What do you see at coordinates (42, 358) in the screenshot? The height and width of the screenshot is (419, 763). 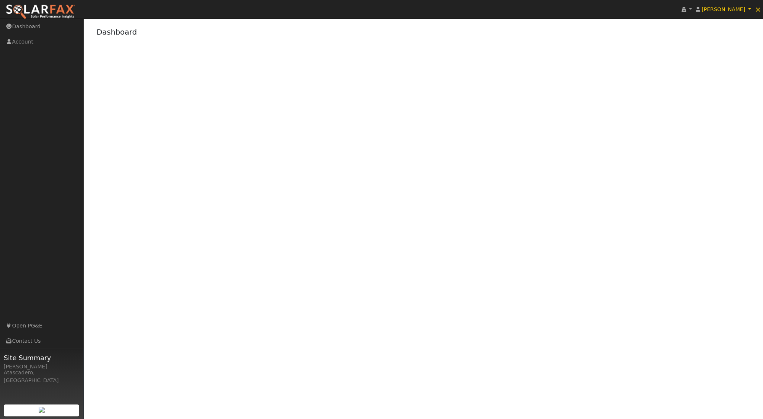 I see `span: Site Summary` at bounding box center [42, 358].